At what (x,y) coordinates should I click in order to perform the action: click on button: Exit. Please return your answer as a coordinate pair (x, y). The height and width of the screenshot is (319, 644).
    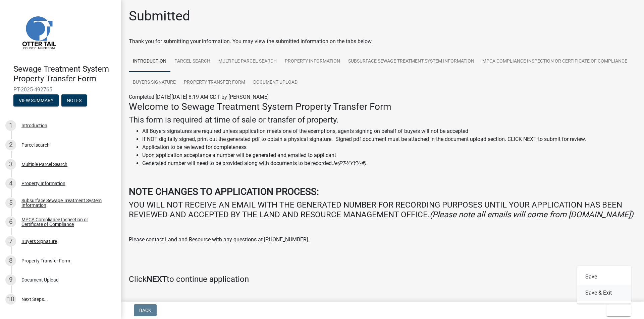
    Looking at the image, I should click on (618, 310).